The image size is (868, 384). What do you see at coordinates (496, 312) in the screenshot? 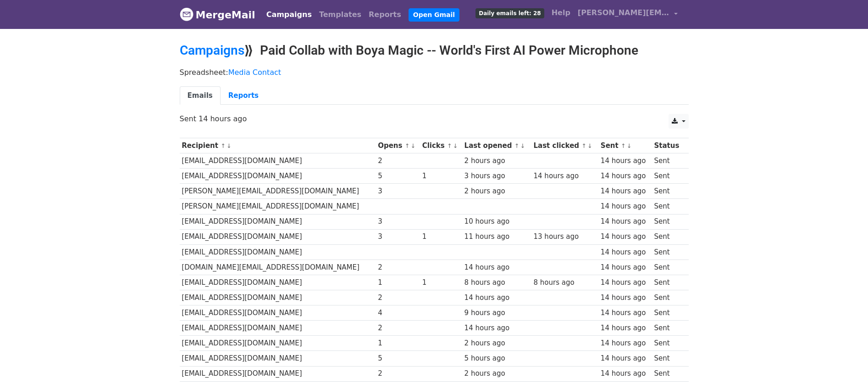
I see `div: 9 hours ago` at bounding box center [496, 312].